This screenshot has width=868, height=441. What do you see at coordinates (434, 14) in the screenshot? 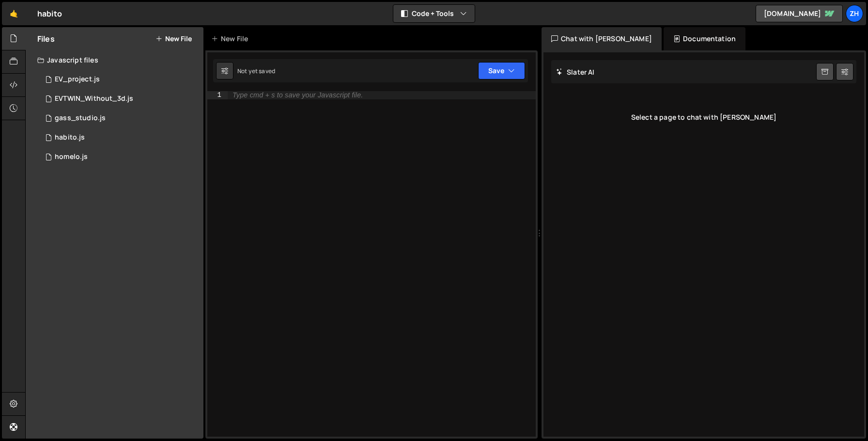
I see `button: Code + Tools` at bounding box center [434, 14].